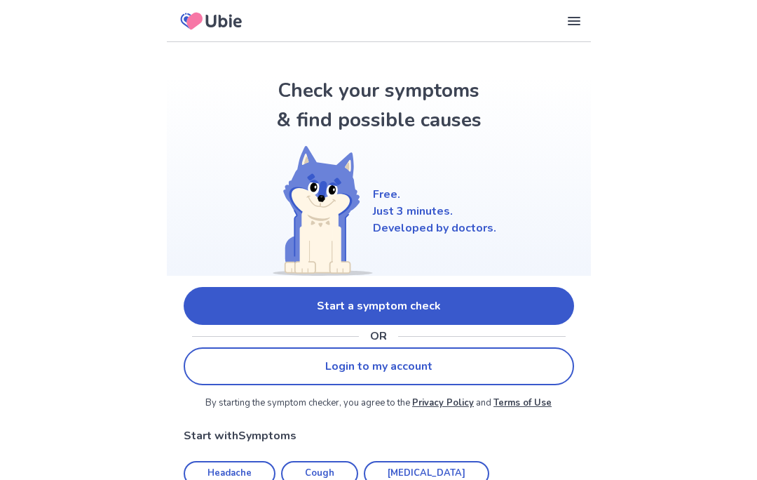  I want to click on p: By starting the symptom checker, you agree to the and, so click(379, 403).